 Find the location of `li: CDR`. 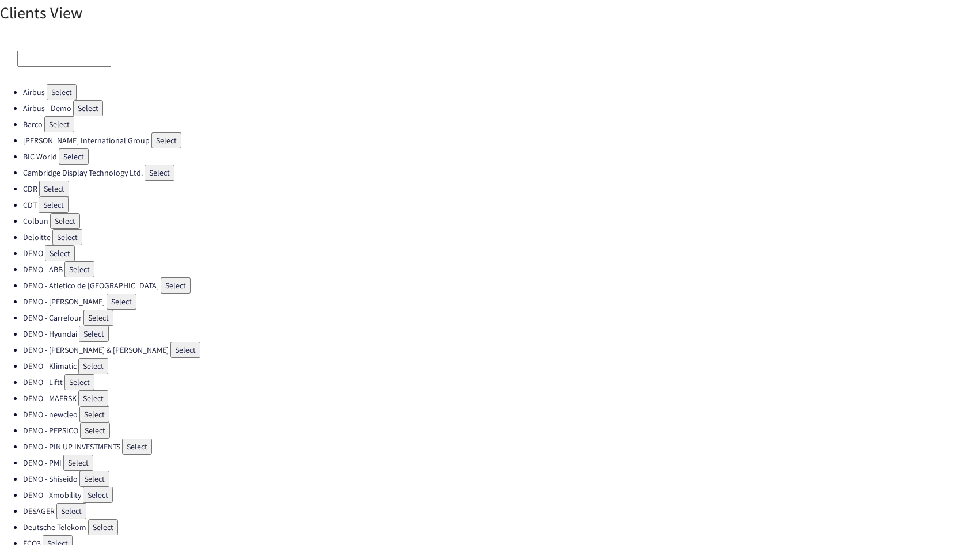

li: CDR is located at coordinates (502, 189).